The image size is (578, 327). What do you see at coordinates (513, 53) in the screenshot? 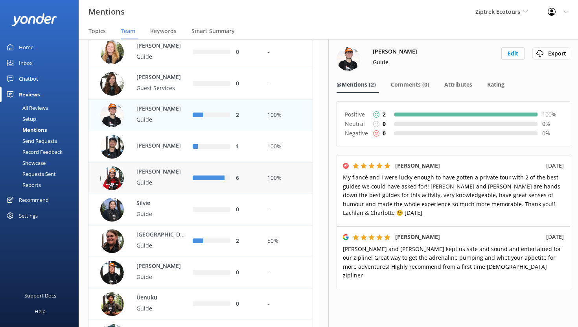
I see `button: Edit` at bounding box center [513, 53].